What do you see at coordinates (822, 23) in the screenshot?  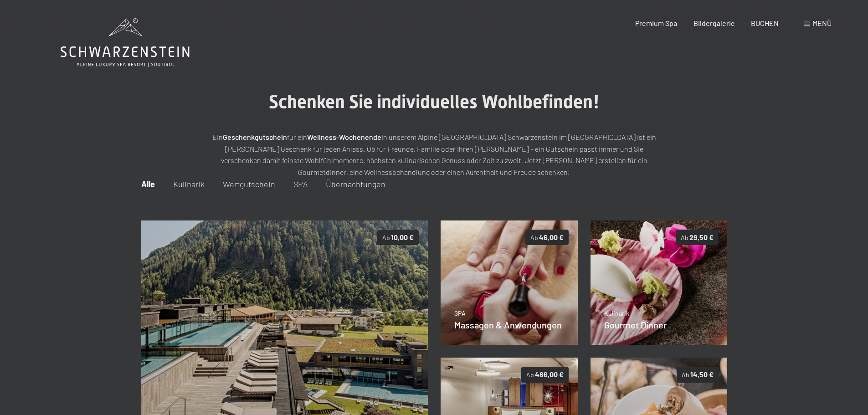 I see `span: Menü` at bounding box center [822, 23].